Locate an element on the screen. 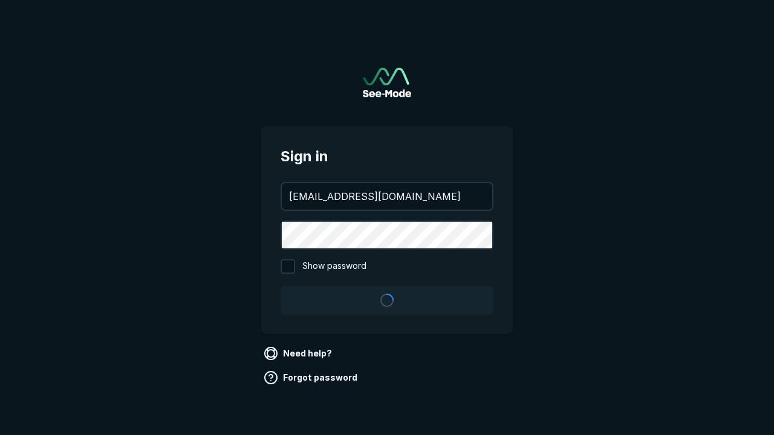 This screenshot has height=435, width=774. input: your@email.com is located at coordinates (387, 196).